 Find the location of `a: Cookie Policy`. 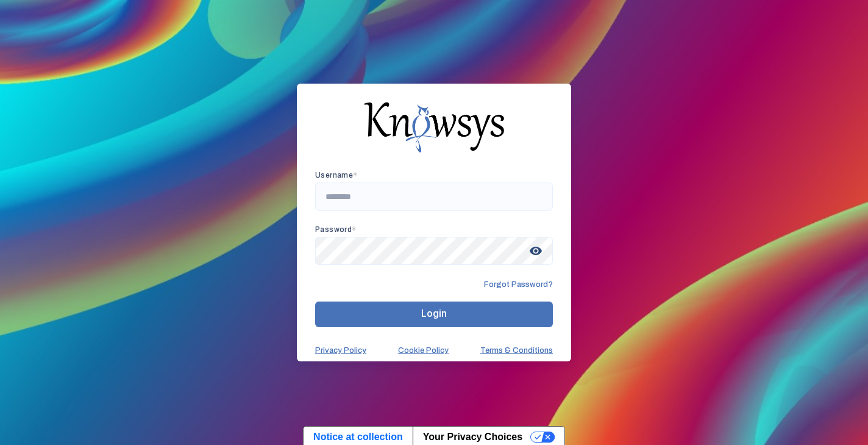

a: Cookie Policy is located at coordinates (423, 350).